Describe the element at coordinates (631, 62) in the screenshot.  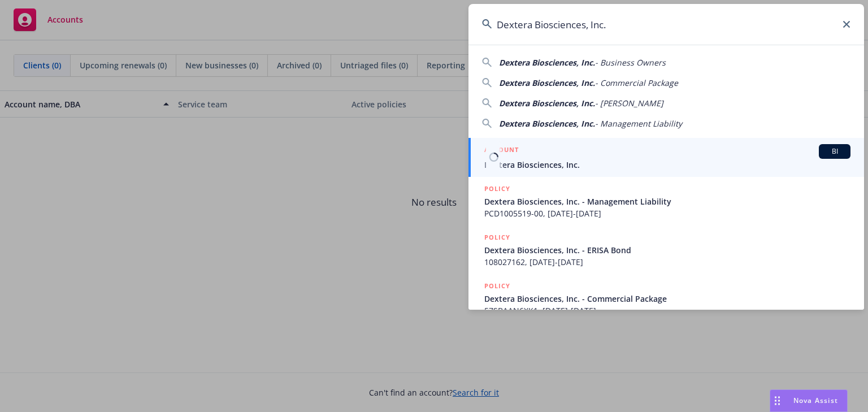
I see `span: - Business Owners` at that location.